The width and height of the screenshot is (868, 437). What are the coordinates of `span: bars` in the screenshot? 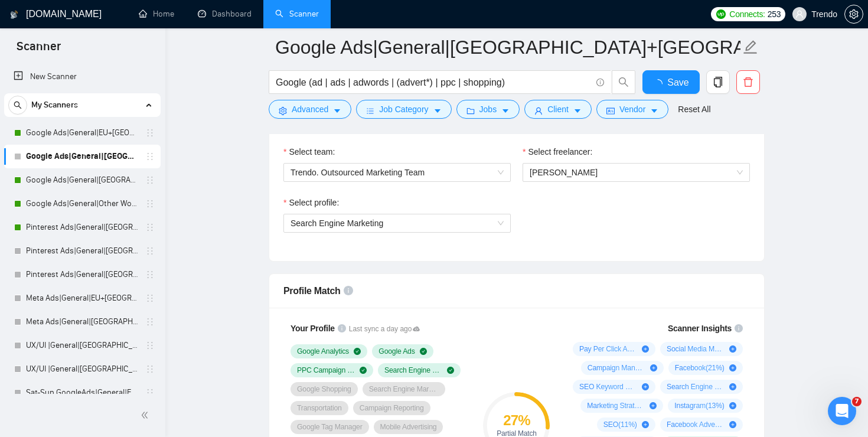 It's located at (370, 111).